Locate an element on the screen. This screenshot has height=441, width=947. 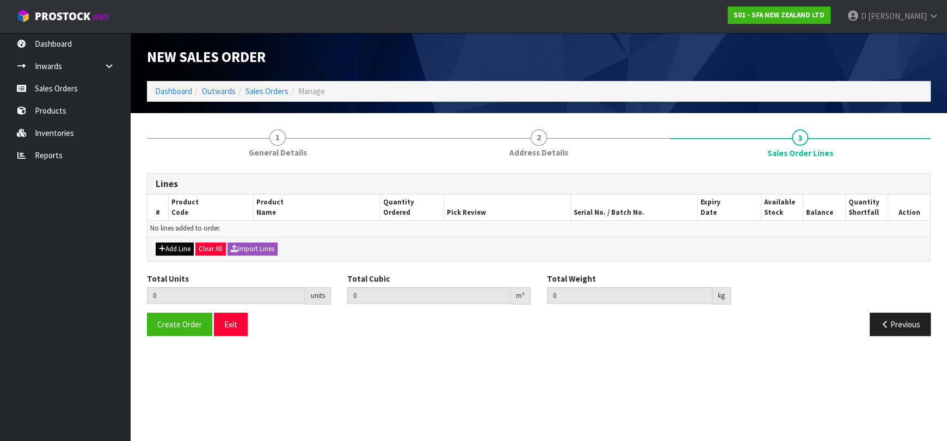
th: Pick Review is located at coordinates (507, 207).